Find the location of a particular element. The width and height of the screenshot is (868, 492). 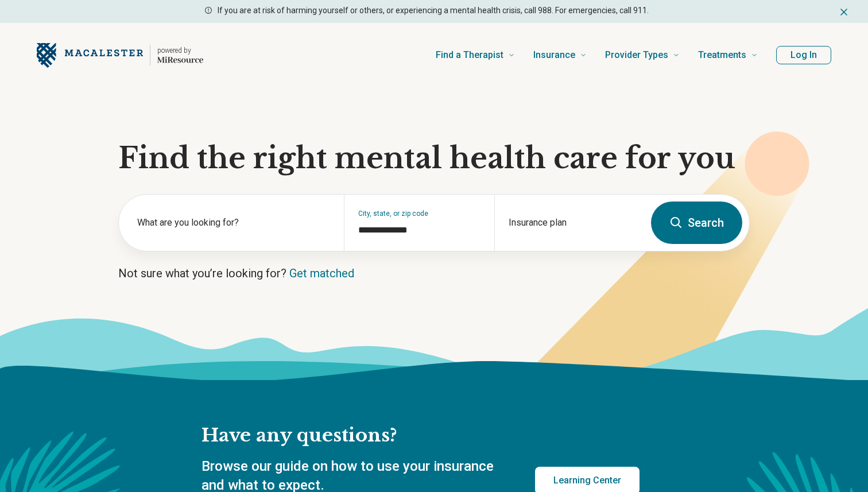

a: Find a Therapist is located at coordinates (475, 55).